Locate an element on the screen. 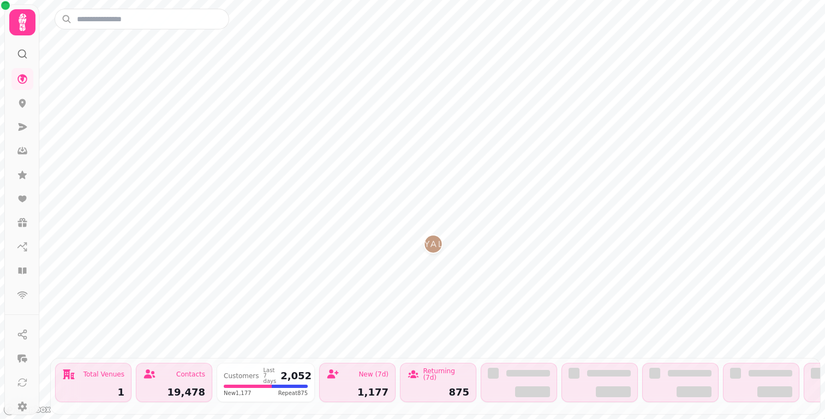 This screenshot has height=419, width=825. div: 19,478 is located at coordinates (174, 393).